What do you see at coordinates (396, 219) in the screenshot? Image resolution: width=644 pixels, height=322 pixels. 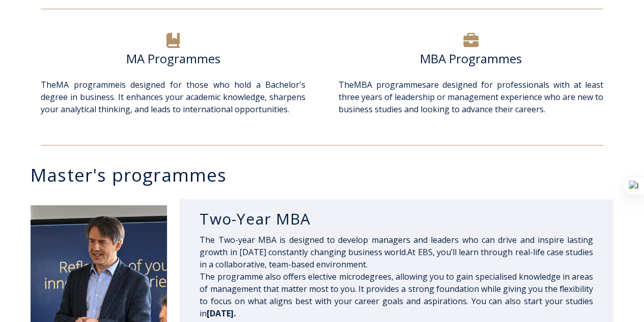 I see `h3: Two-Year MBA` at bounding box center [396, 219].